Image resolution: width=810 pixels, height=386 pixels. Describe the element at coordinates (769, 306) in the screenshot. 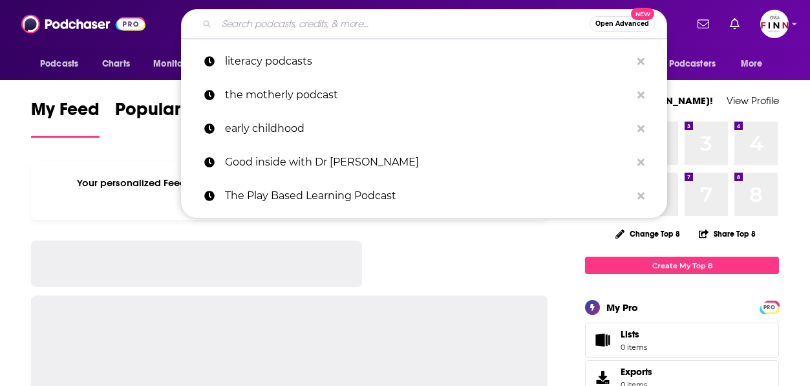

I see `a: PRO` at that location.